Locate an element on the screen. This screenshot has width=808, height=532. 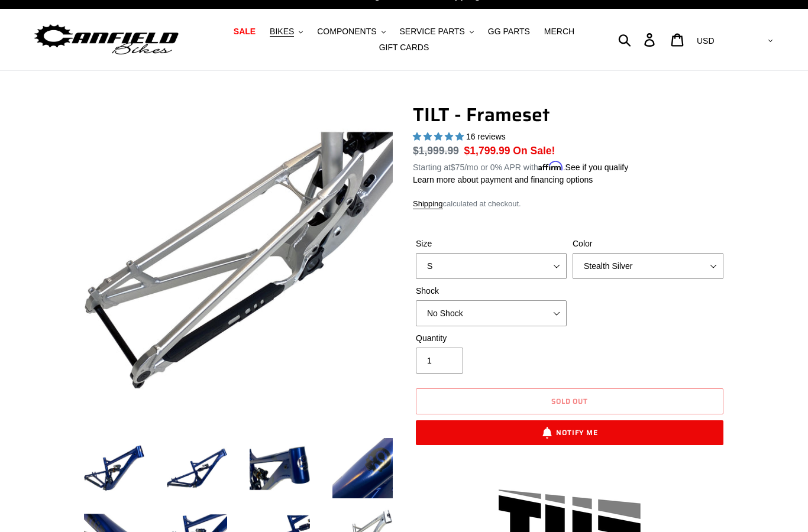
span: 5.00 stars is located at coordinates (439, 136).